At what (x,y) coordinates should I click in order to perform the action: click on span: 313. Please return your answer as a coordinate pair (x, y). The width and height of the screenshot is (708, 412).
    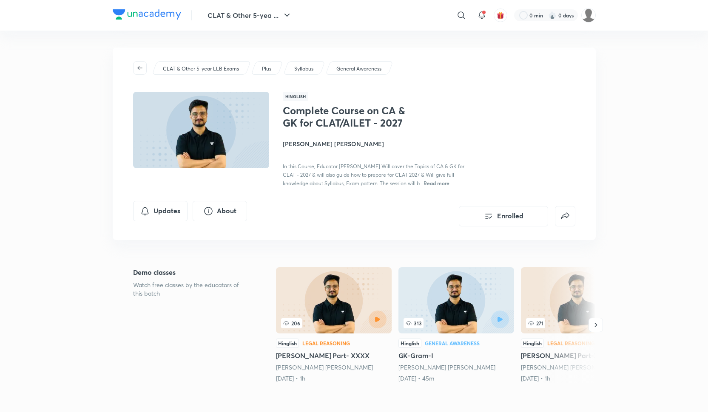
    Looking at the image, I should click on (413, 324).